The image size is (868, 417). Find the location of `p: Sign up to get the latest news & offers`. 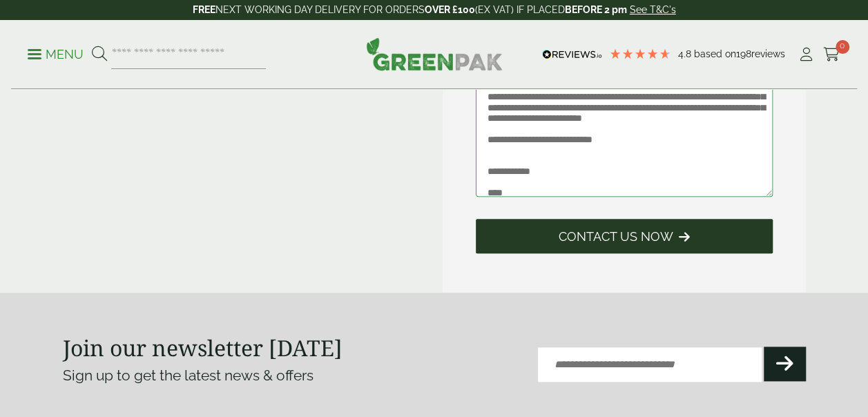

p: Sign up to get the latest news & offers is located at coordinates (230, 375).